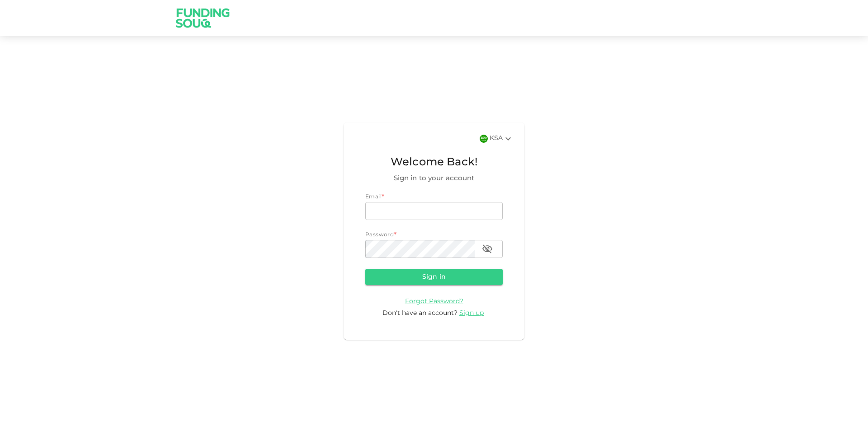 This screenshot has width=868, height=427. Describe the element at coordinates (434, 162) in the screenshot. I see `span: Welcome Back!` at that location.